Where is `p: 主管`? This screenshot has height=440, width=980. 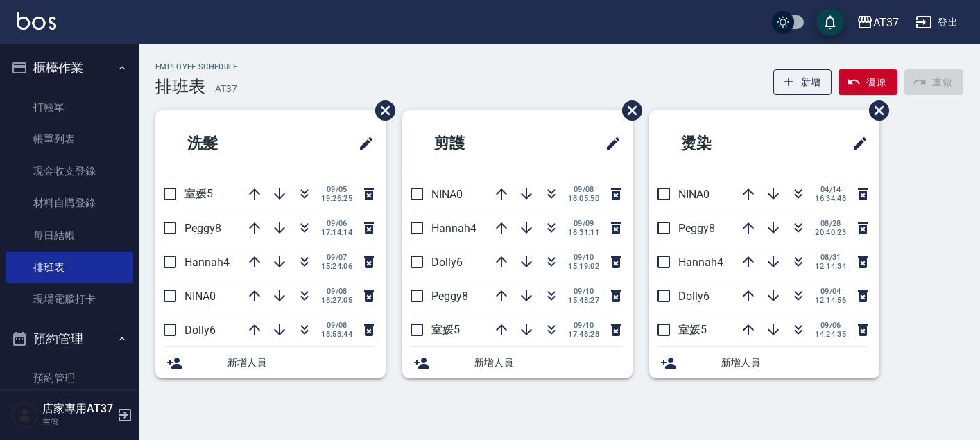 p: 主管 is located at coordinates (78, 422).